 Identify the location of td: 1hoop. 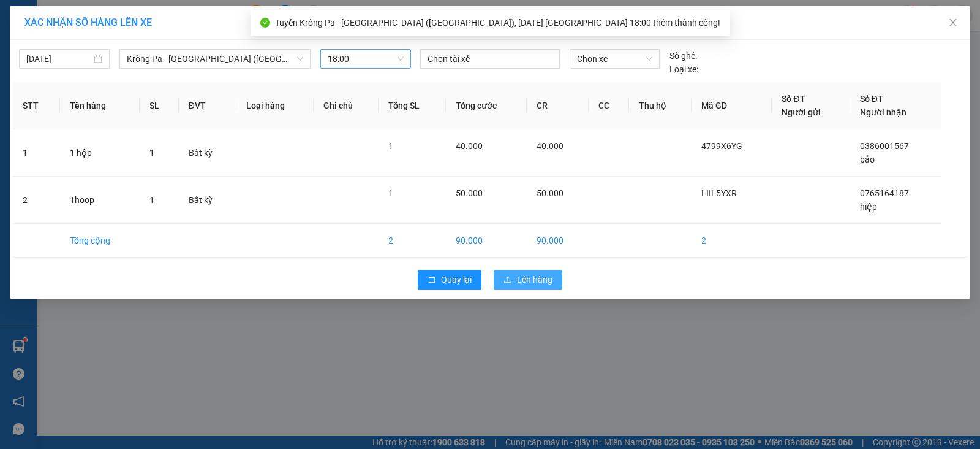
(100, 200).